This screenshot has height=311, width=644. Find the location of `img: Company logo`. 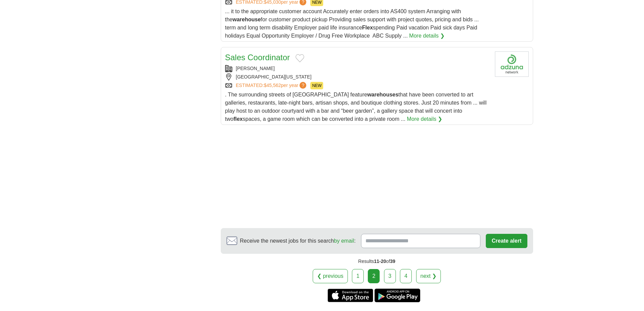

img: Company logo is located at coordinates (512, 64).